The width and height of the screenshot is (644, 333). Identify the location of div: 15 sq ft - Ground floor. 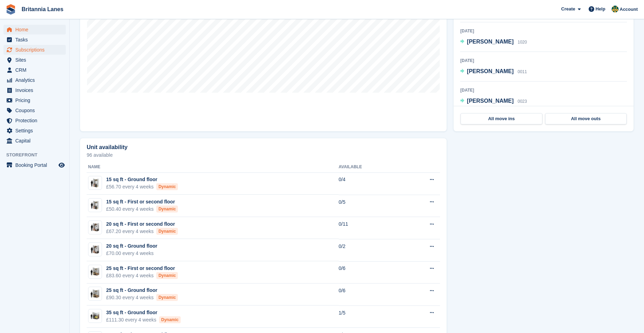
(142, 179).